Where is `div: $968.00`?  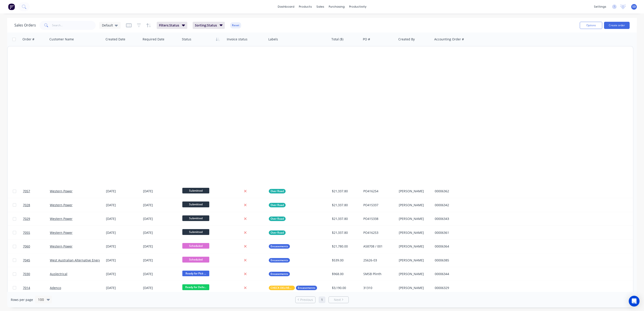 div: $968.00 is located at coordinates (345, 274).